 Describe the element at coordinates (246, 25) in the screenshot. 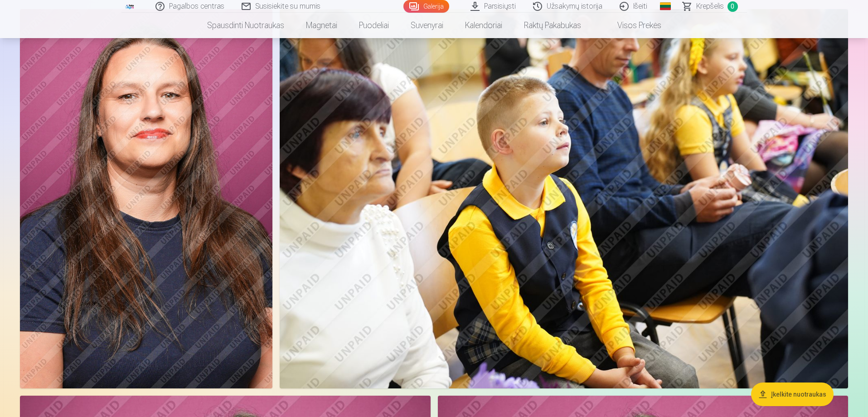

I see `a: Spausdinti nuotraukas` at that location.